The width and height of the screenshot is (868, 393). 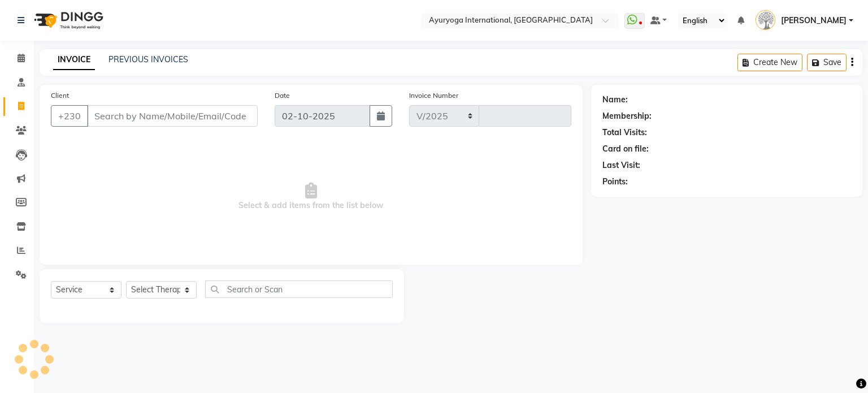 What do you see at coordinates (626, 149) in the screenshot?
I see `div: Card on file:` at bounding box center [626, 149].